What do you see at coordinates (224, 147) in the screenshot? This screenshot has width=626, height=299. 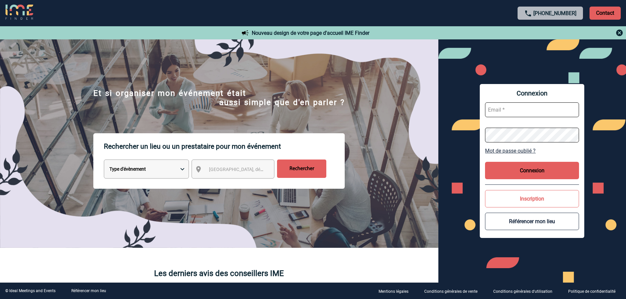 I see `p: Rechercher un lieu ou un prestataire pour mon événement` at bounding box center [224, 147].